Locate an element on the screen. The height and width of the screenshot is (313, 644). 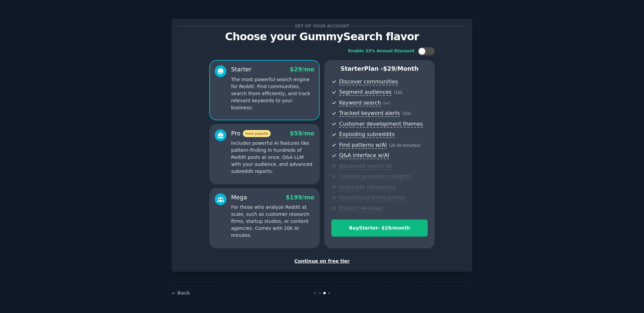
span: Customer development themes is located at coordinates (381, 124).